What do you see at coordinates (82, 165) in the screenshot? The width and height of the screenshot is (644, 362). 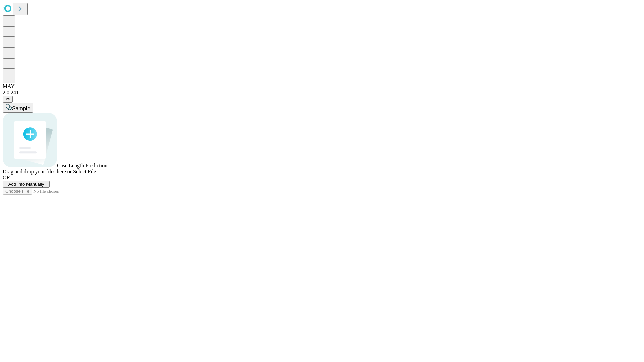 I see `span: Case Length Prediction` at bounding box center [82, 165].